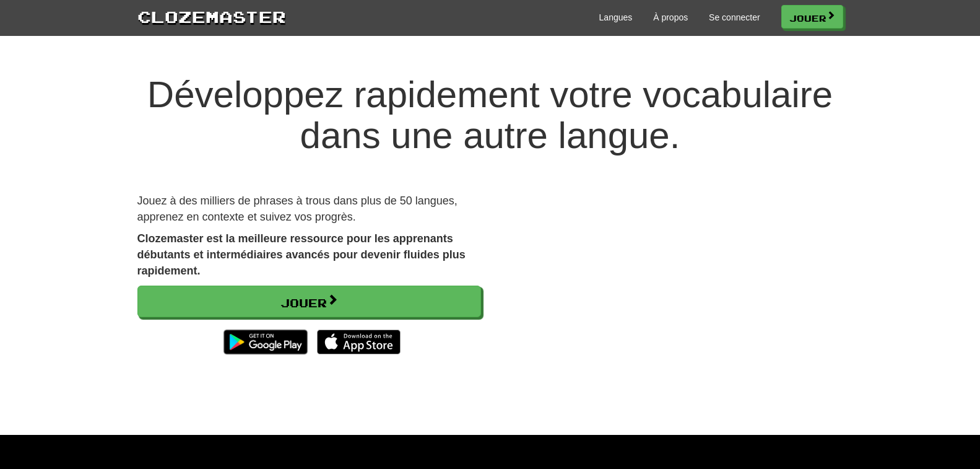 This screenshot has width=980, height=469. What do you see at coordinates (490, 135) in the screenshot?
I see `font: dans une autre langue.` at bounding box center [490, 135].